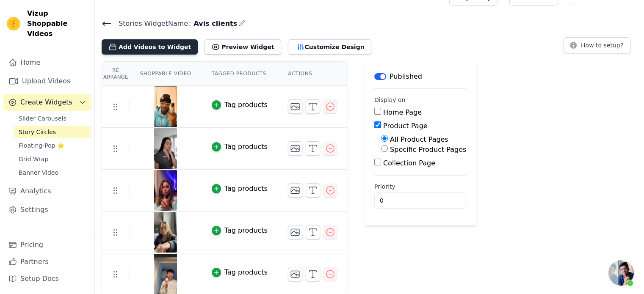 This screenshot has width=644, height=294. I want to click on button: Create Widgets, so click(47, 102).